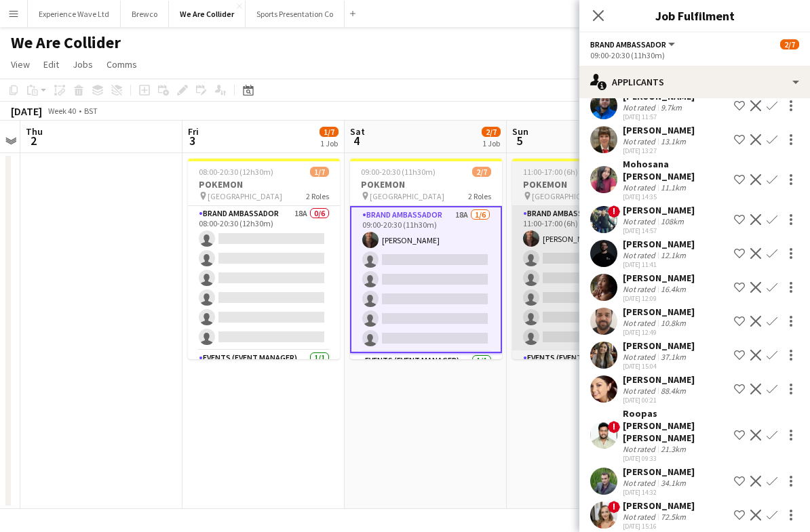  What do you see at coordinates (673, 141) in the screenshot?
I see `div: 13.1km` at bounding box center [673, 141].